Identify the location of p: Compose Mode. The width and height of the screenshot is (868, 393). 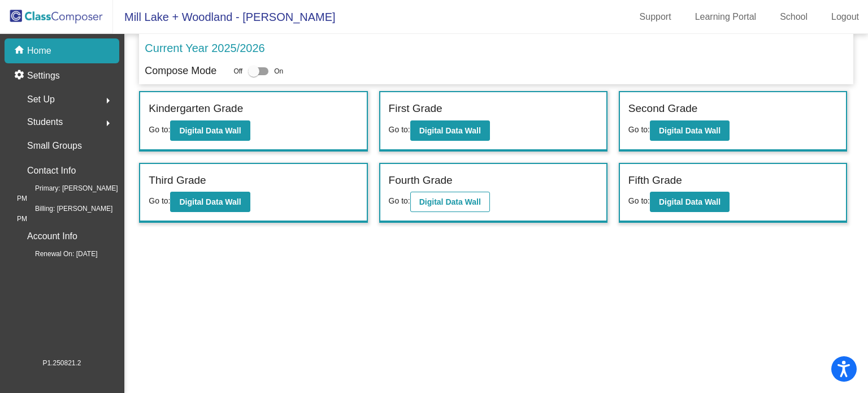
(180, 71).